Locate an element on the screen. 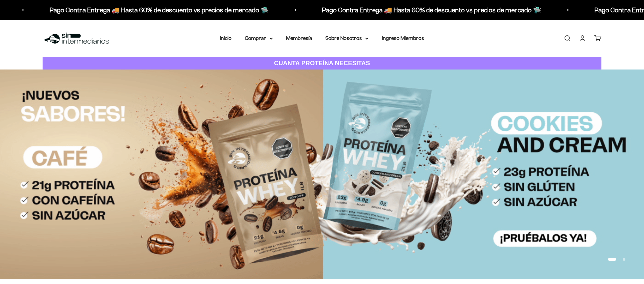 The height and width of the screenshot is (284, 644). summary: Sobre Nosotros is located at coordinates (347, 38).